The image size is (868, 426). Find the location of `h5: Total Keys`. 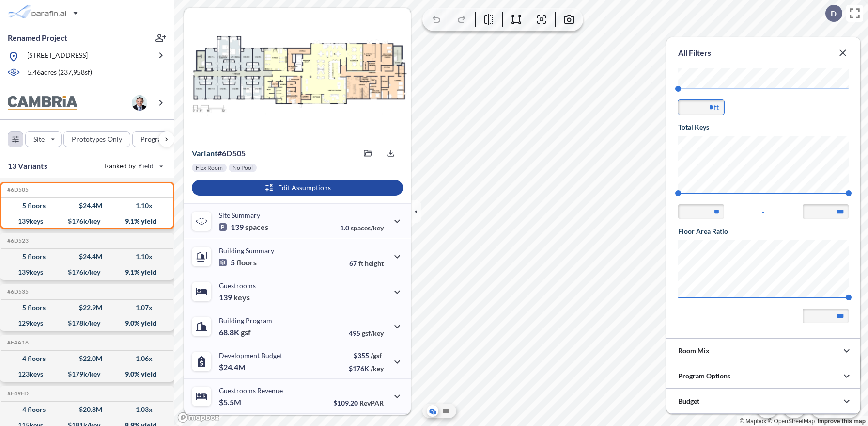

h5: Total Keys is located at coordinates (763, 127).